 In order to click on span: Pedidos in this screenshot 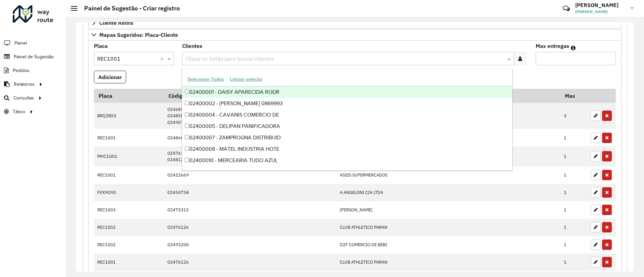, I will do `click(21, 70)`.